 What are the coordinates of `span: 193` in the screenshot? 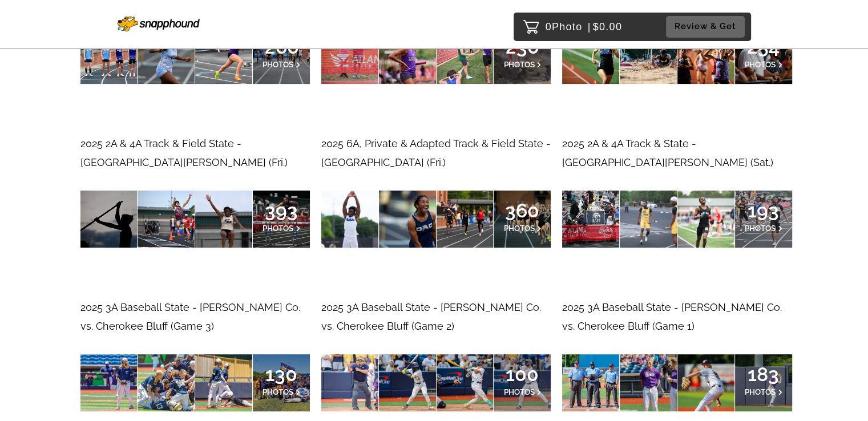 It's located at (764, 210).